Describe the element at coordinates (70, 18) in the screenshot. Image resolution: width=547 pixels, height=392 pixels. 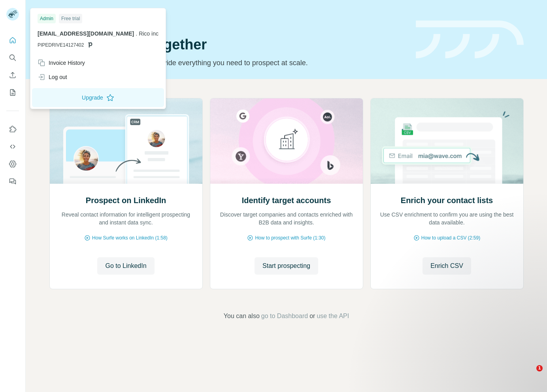
I see `div: Free trial` at that location.